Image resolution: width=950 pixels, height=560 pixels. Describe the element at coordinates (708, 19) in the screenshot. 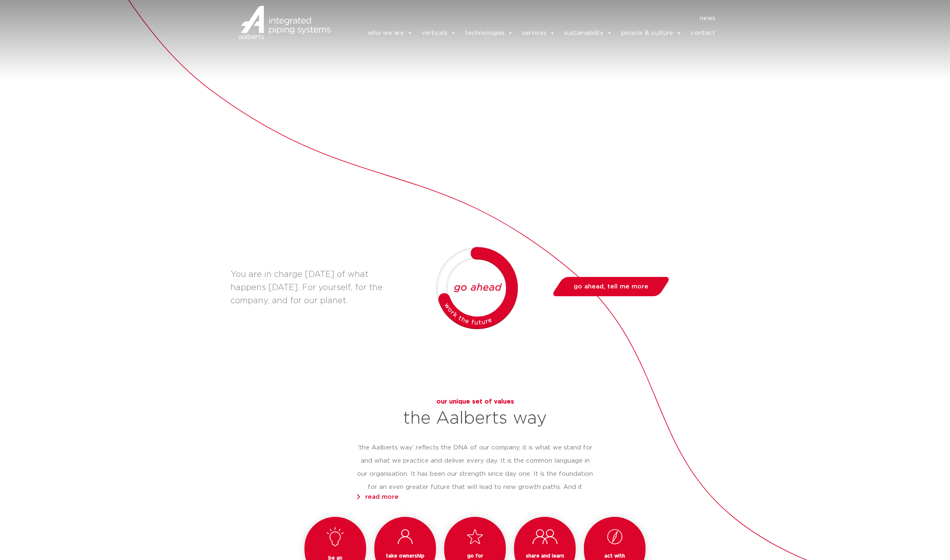

I see `a: news` at that location.